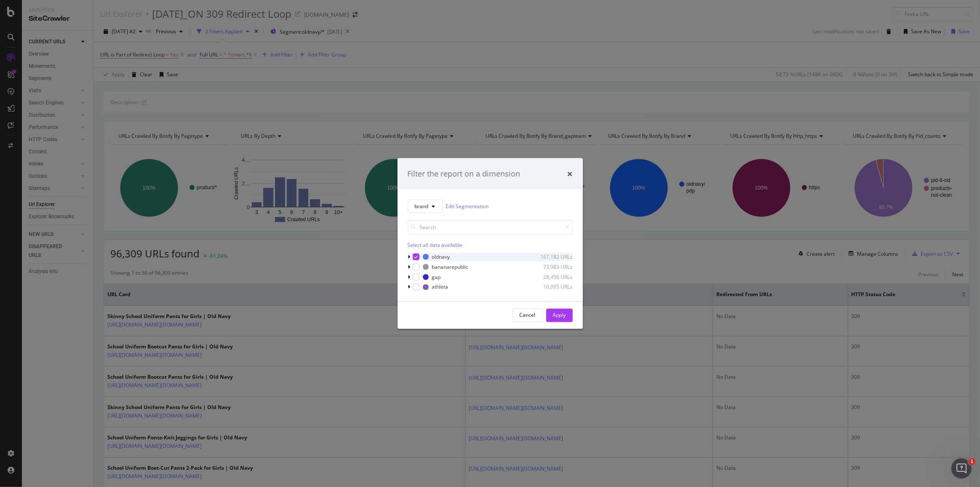  Describe the element at coordinates (559, 315) in the screenshot. I see `button: Apply` at that location.